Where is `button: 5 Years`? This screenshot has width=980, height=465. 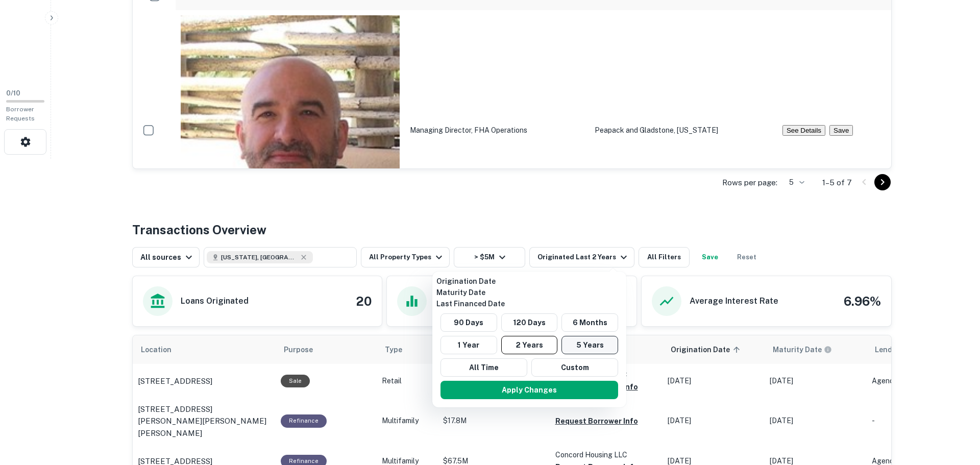
button: 5 Years is located at coordinates (589, 345).